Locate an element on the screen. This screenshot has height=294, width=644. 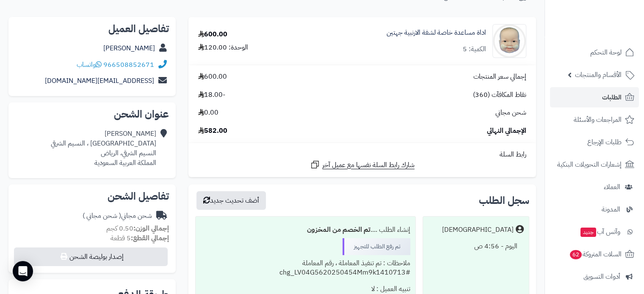
span: 582.00 is located at coordinates (213, 131).